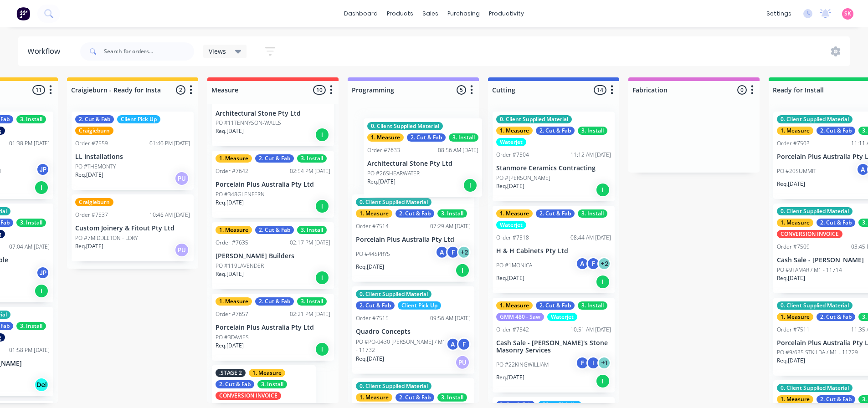  What do you see at coordinates (400, 14) in the screenshot?
I see `div: products` at bounding box center [400, 14].